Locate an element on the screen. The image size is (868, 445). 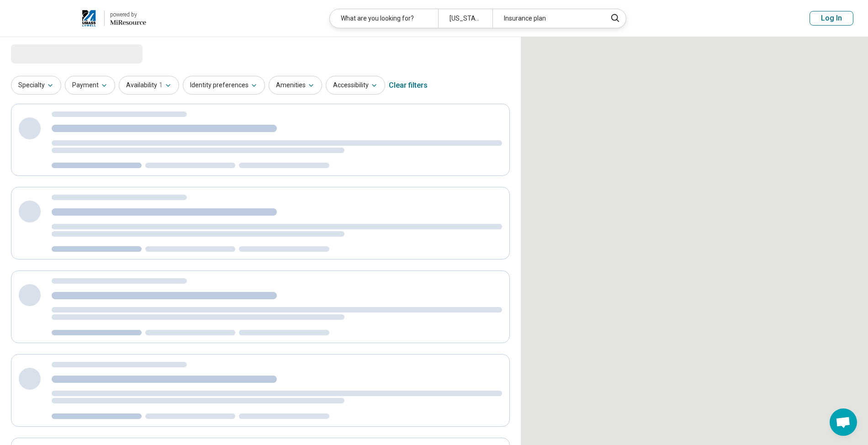
button: Log In is located at coordinates (832, 19).